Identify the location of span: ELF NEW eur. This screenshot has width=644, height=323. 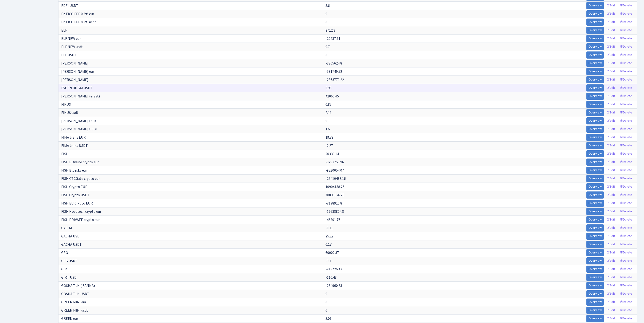
(71, 39).